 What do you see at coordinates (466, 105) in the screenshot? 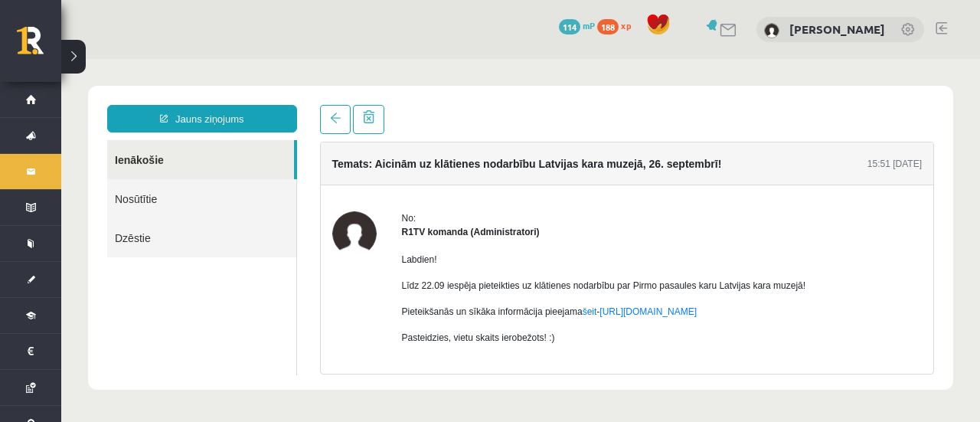
I see `h4: Temats: Aicinām uz klātienes nodarbību Latvijas kara muzejā, 26. septembrī!` at bounding box center [466, 105].